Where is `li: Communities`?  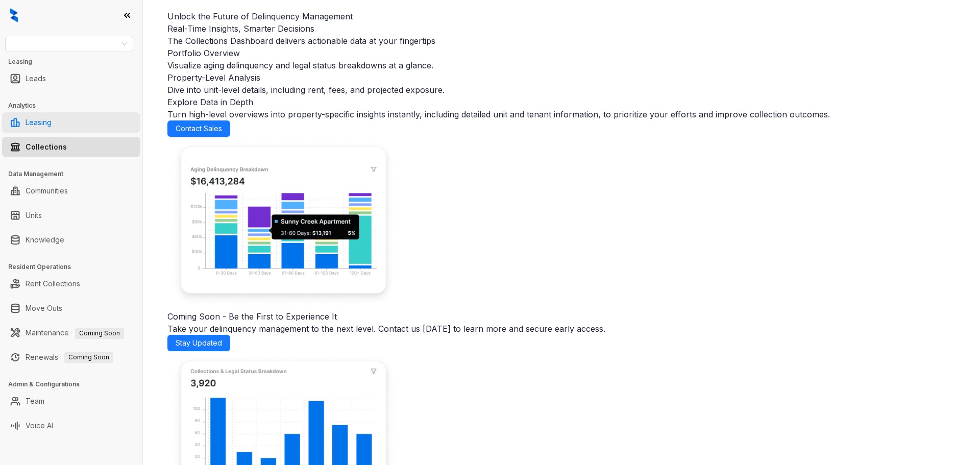
li: Communities is located at coordinates (71, 191).